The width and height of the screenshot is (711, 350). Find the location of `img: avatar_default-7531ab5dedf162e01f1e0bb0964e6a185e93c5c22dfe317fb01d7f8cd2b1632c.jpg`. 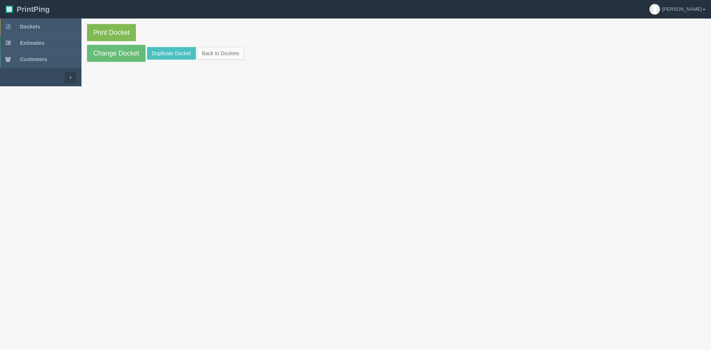

img: avatar_default-7531ab5dedf162e01f1e0bb0964e6a185e93c5c22dfe317fb01d7f8cd2b1632c.jpg is located at coordinates (655, 9).